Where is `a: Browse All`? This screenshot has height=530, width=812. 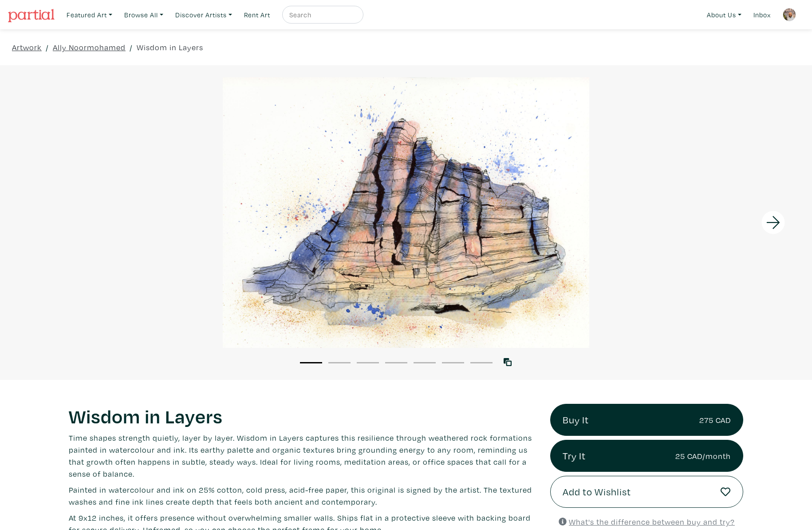 a: Browse All is located at coordinates (144, 15).